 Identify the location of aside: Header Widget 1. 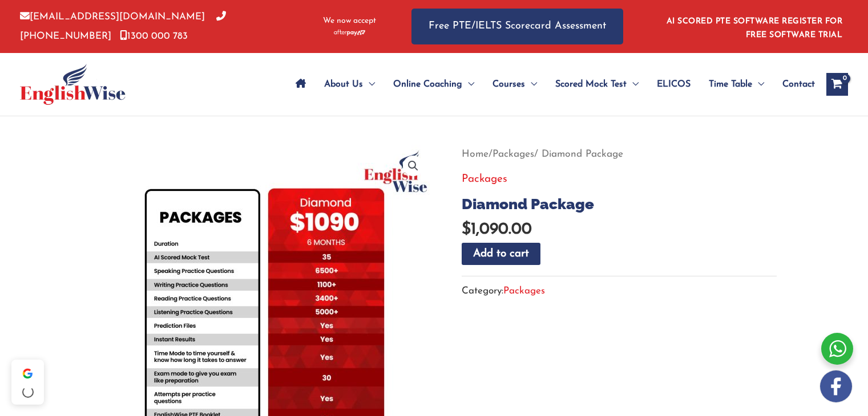
(755, 27).